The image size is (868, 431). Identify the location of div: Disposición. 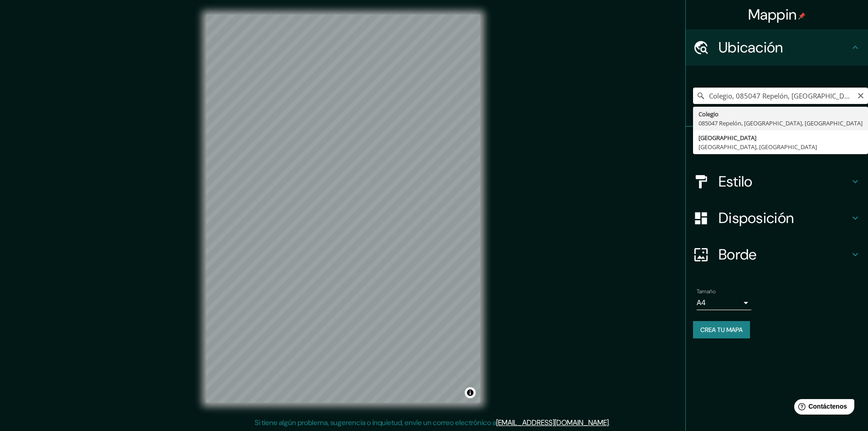
(777, 218).